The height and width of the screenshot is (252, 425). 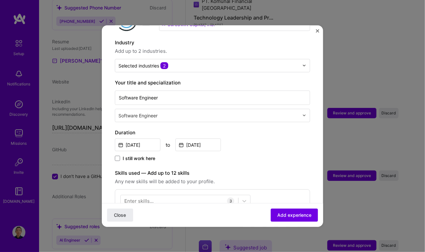 I want to click on input: Role name, so click(x=213, y=97).